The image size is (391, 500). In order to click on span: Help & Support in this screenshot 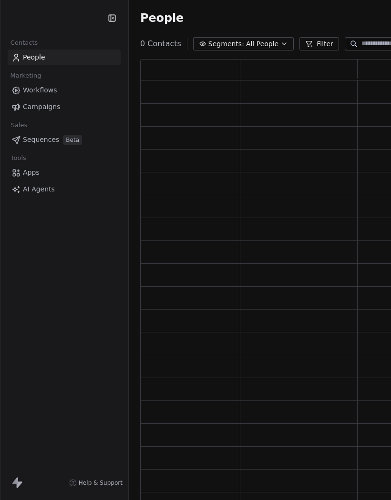, I will do `click(101, 483)`.